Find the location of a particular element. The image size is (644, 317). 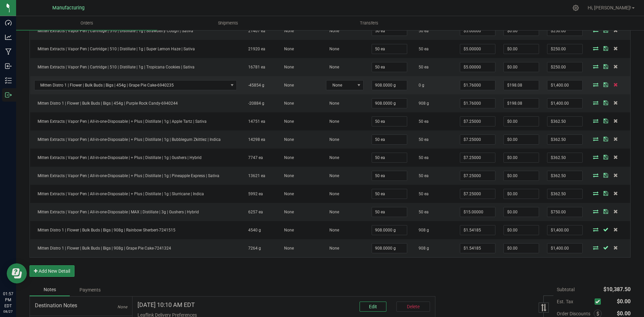

span: Edit is located at coordinates (373, 306).